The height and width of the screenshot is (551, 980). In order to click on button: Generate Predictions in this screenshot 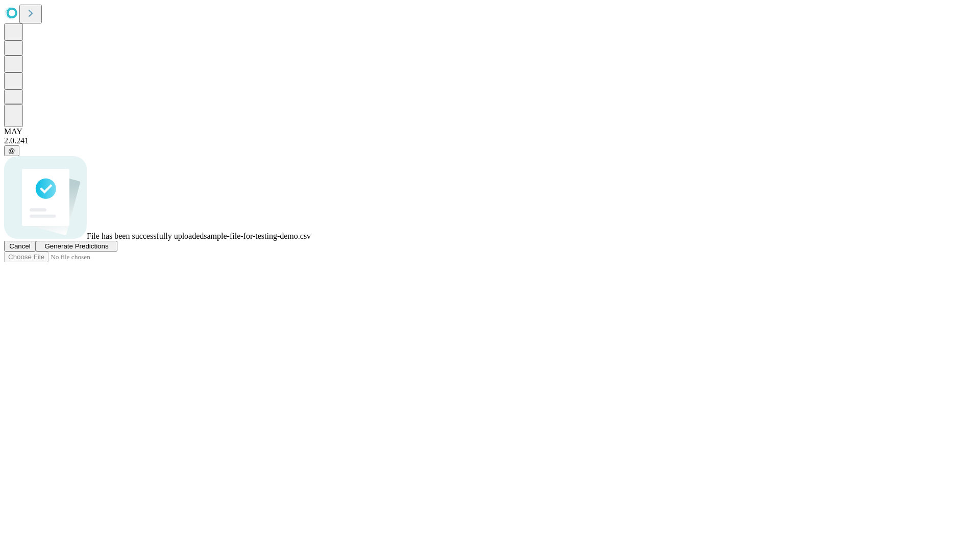, I will do `click(77, 246)`.